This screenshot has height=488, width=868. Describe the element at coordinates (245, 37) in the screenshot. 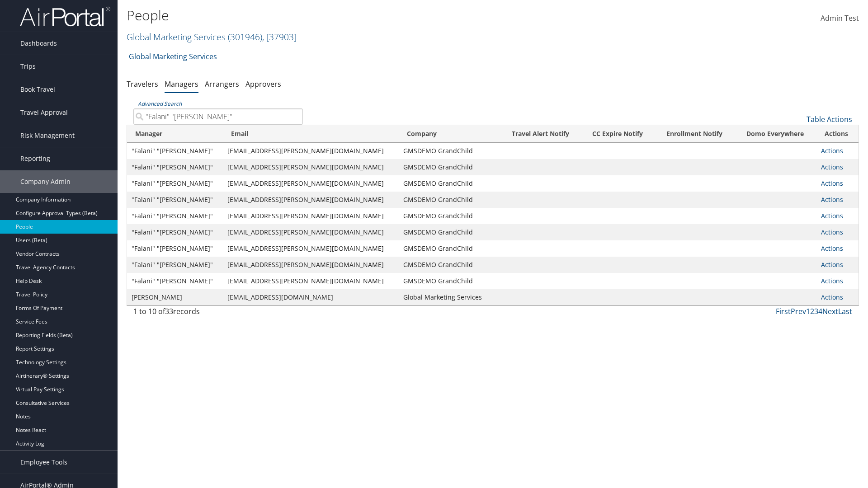

I see `span: ( 301946 )` at that location.